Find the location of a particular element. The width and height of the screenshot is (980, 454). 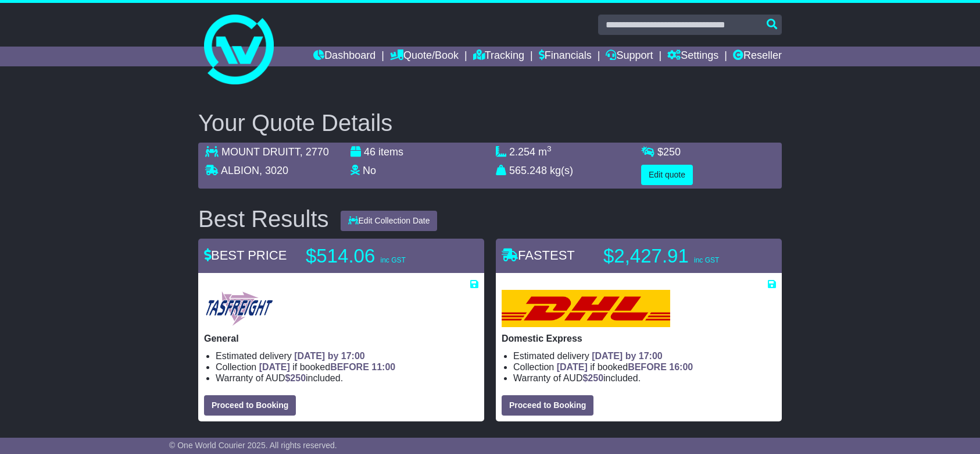

span: MOUNT DRUITT is located at coordinates (261, 152).